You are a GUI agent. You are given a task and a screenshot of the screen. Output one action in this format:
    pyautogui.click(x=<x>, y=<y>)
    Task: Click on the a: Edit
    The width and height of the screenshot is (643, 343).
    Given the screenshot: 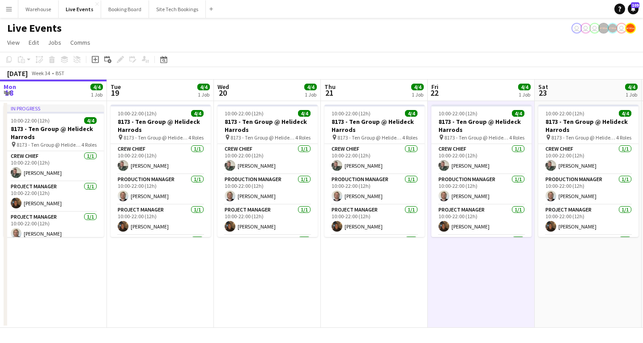 What is the action you would take?
    pyautogui.click(x=34, y=42)
    